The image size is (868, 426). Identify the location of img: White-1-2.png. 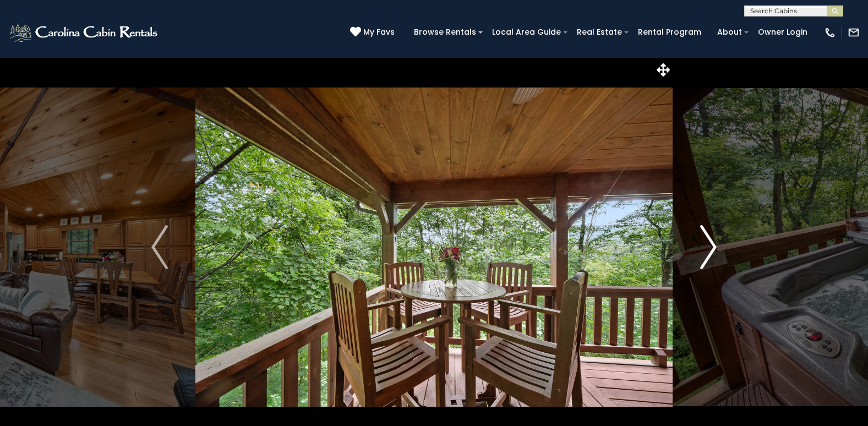
(84, 32).